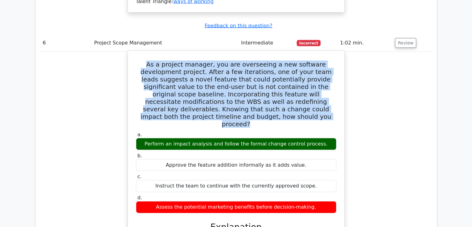 This screenshot has width=472, height=227. I want to click on td: 6, so click(66, 43).